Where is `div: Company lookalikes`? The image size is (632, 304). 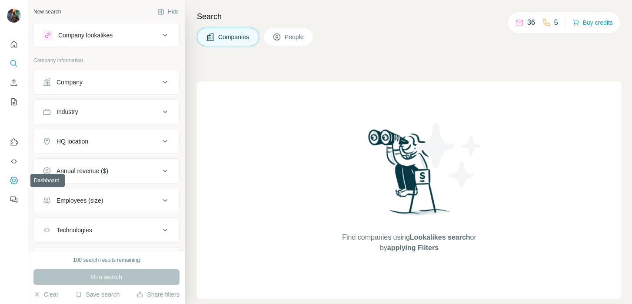 div: Company lookalikes is located at coordinates (85, 35).